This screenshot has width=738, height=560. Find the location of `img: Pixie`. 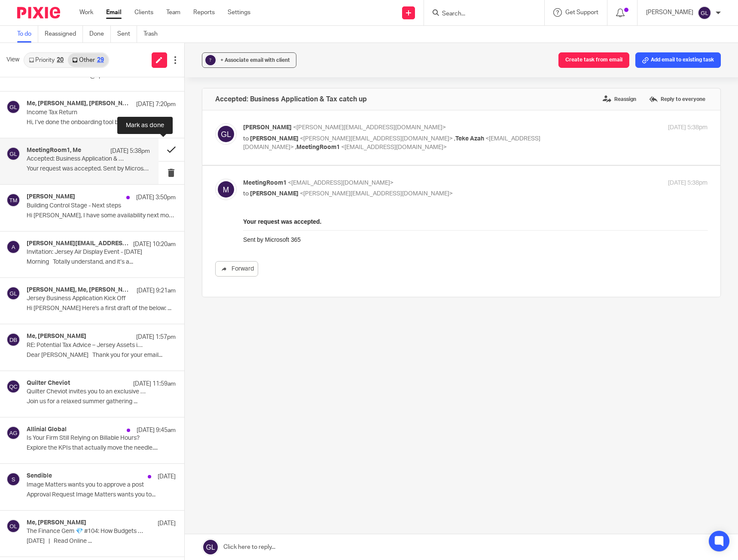

img: Pixie is located at coordinates (39, 13).